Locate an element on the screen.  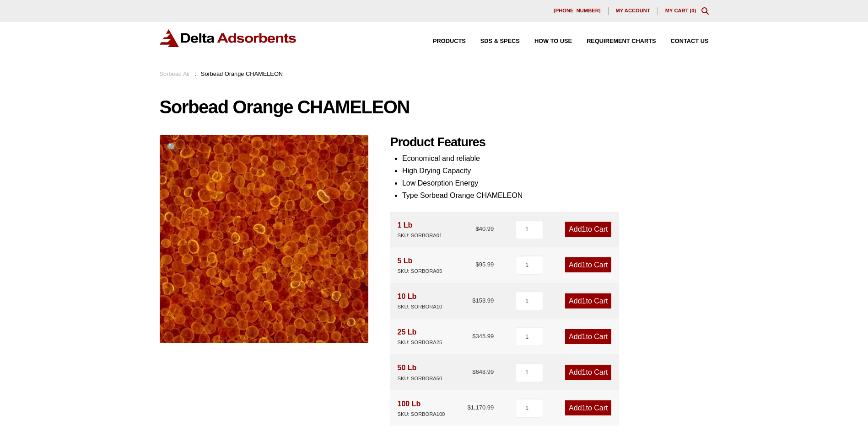
bdi: 40.99 is located at coordinates (485, 229).